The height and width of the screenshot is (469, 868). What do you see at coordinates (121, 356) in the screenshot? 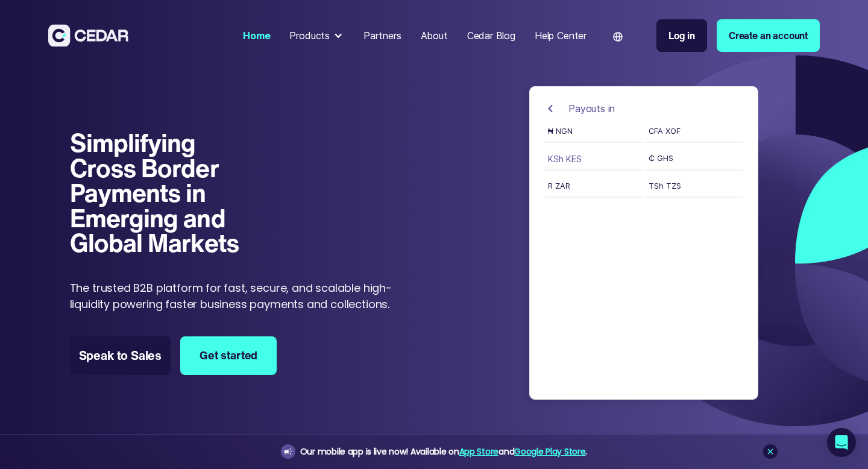
I see `a: Speak to Sales` at bounding box center [121, 356].